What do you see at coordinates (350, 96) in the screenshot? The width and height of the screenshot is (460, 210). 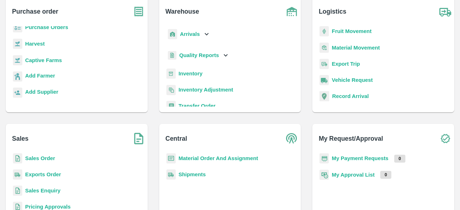 I see `b: Record Arrival` at bounding box center [350, 96].